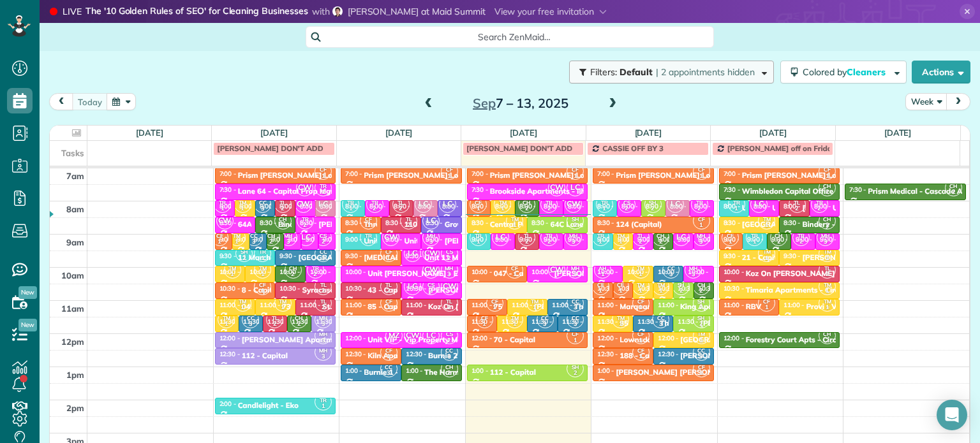  I want to click on img: sean-parry-eda1249ed97b8bf0043d69e1055b90eb68f81f2bff8f706e14a7d378ab8bfd8a.jpg, so click(338, 12).